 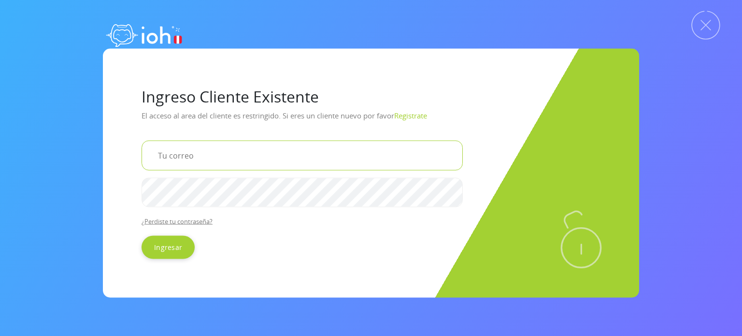 What do you see at coordinates (371, 120) in the screenshot?
I see `p: El acceso al area del cliente es restringido. Si eres un cliente nuevo por favor` at bounding box center [371, 120].